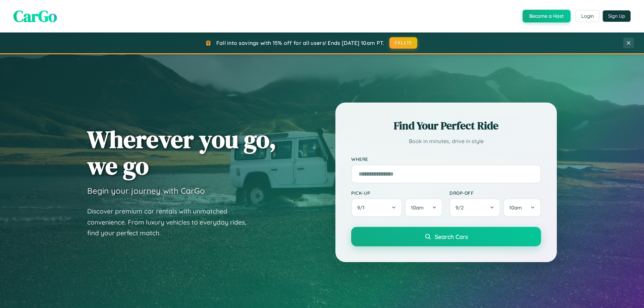  Describe the element at coordinates (616, 16) in the screenshot. I see `button: Sign Up` at that location.